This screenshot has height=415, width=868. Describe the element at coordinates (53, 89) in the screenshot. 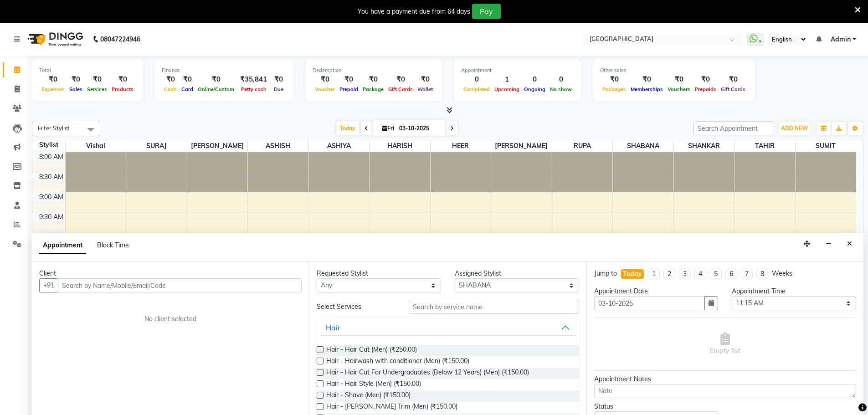

I see `span: Expenses` at that location.